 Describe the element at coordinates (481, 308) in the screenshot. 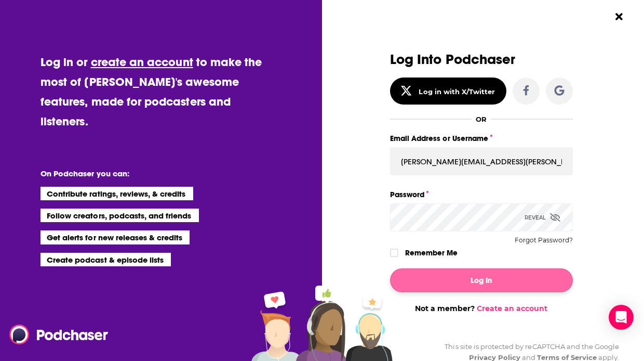

I see `div: Not a member?` at that location.